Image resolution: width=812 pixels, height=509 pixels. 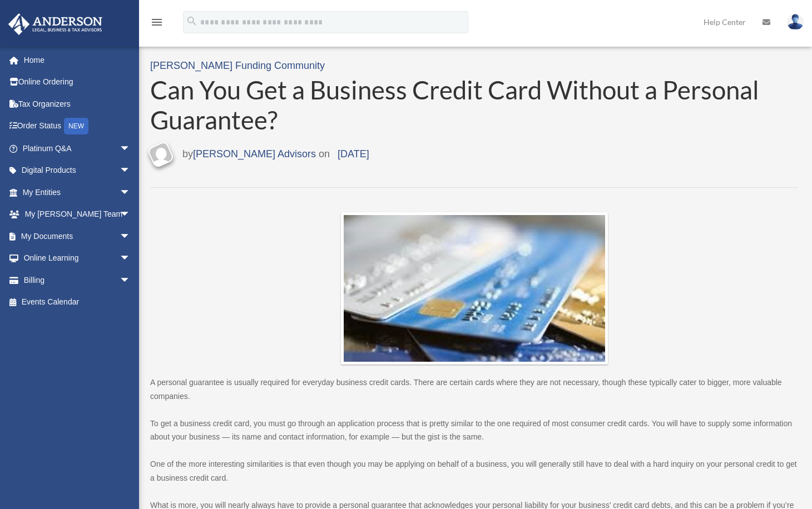 I want to click on a: My Entitiesarrow_drop_down, so click(x=77, y=193).